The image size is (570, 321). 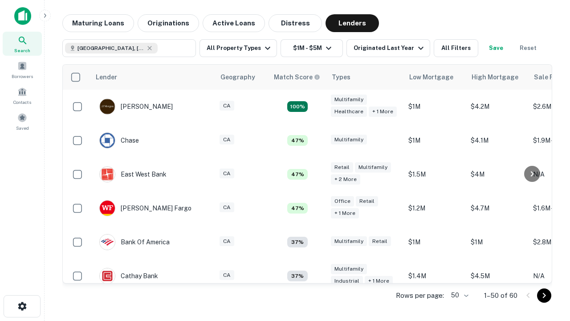 I want to click on div: High Mortgage, so click(x=495, y=77).